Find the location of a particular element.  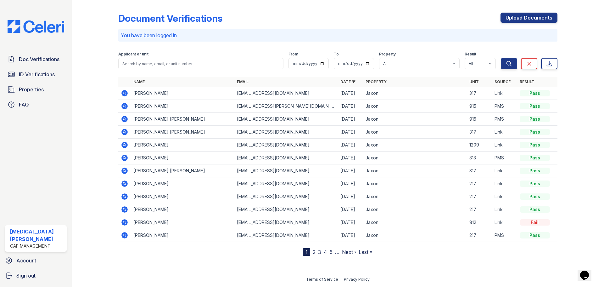

label: From is located at coordinates (293, 54).